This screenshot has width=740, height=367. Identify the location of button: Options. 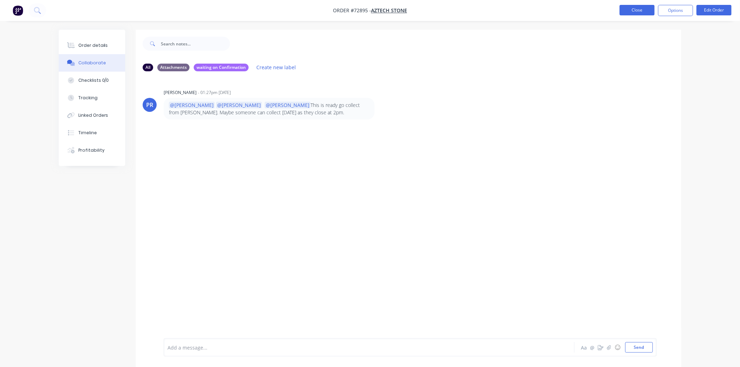
(675, 10).